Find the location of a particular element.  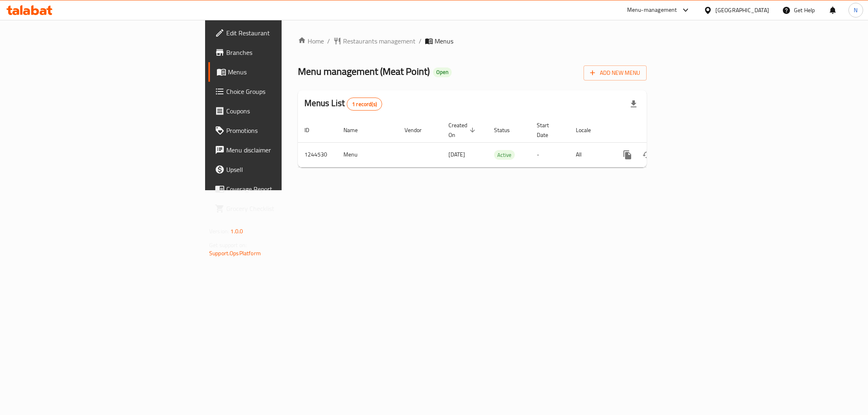

span: Edit Restaurant is located at coordinates (284, 33).